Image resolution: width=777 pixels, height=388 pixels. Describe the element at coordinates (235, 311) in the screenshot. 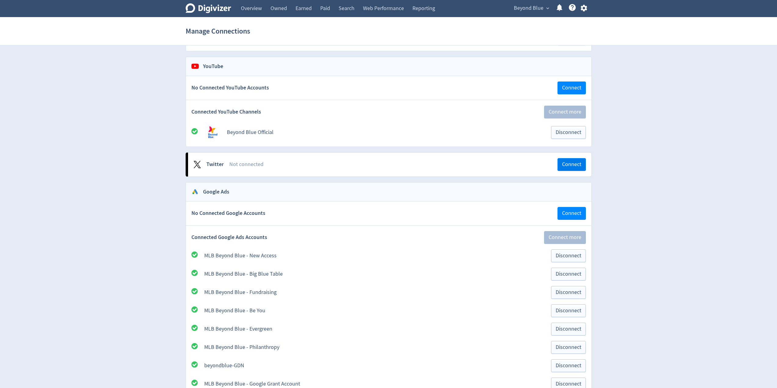

I see `a: MLB Beyond Blue - Be You` at that location.